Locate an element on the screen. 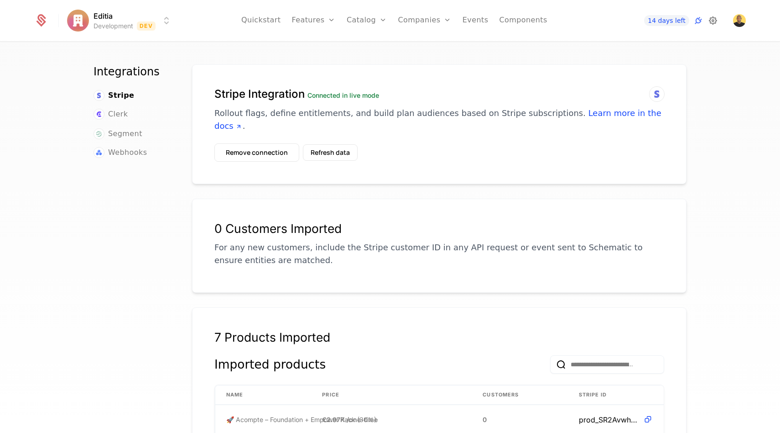 This screenshot has height=433, width=780. a: 14 days left is located at coordinates (667, 21).